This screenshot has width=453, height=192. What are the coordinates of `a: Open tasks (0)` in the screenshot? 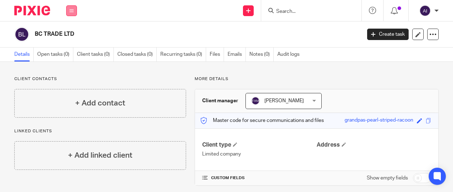 It's located at (55, 54).